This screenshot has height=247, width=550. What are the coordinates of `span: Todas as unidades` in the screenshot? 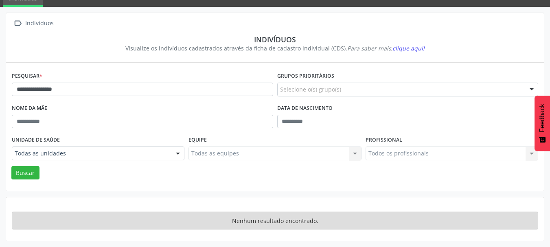 It's located at (91, 154).